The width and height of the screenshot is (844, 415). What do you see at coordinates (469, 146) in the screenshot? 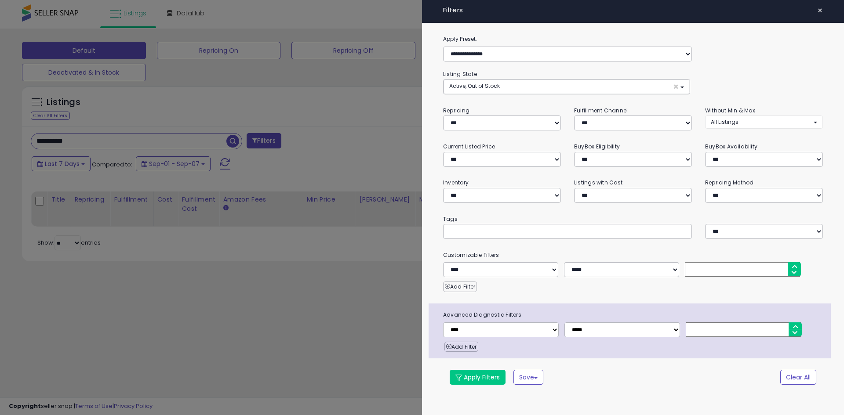
I see `small: Current Listed Price` at bounding box center [469, 146].